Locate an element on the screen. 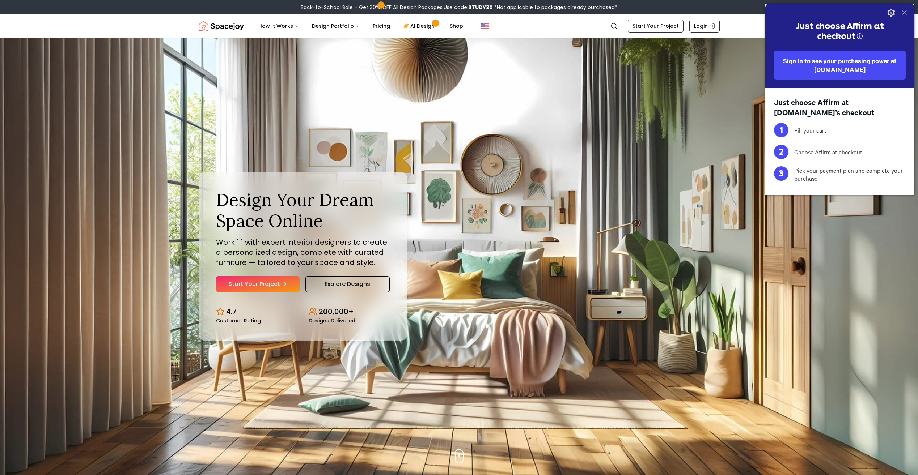 This screenshot has height=475, width=918. a: Login is located at coordinates (704, 26).